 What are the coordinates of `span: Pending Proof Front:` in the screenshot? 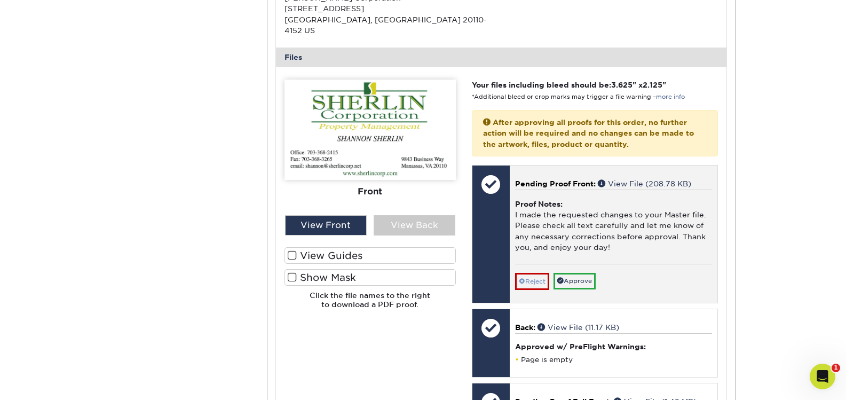 It's located at (555, 184).